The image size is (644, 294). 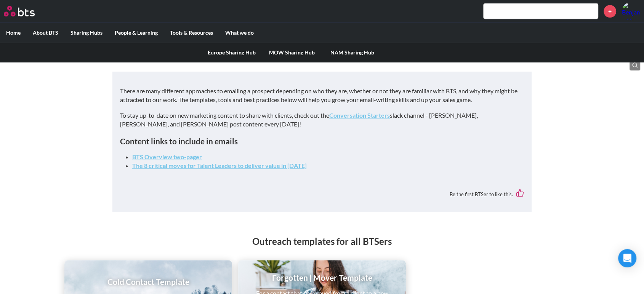 I want to click on div: Open Intercom Messenger, so click(x=627, y=258).